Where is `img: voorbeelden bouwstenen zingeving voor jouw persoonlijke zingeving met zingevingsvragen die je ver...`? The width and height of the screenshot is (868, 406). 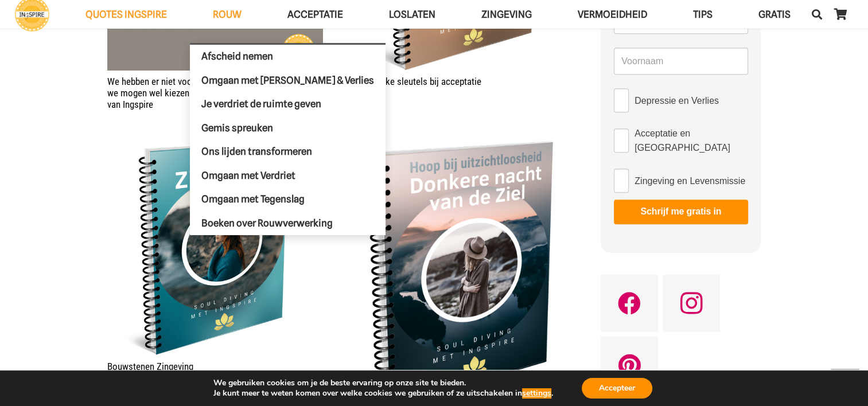 img: voorbeelden bouwstenen zingeving voor jouw persoonlijke zingeving met zingevingsvragen die je ver... is located at coordinates (215, 247).